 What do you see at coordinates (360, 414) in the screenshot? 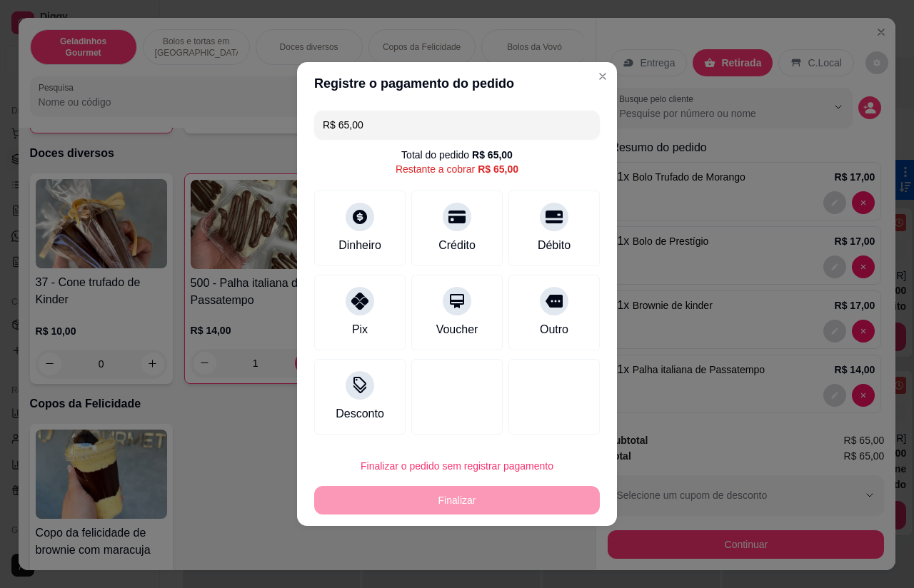
I see `div: Desconto` at bounding box center [360, 414].